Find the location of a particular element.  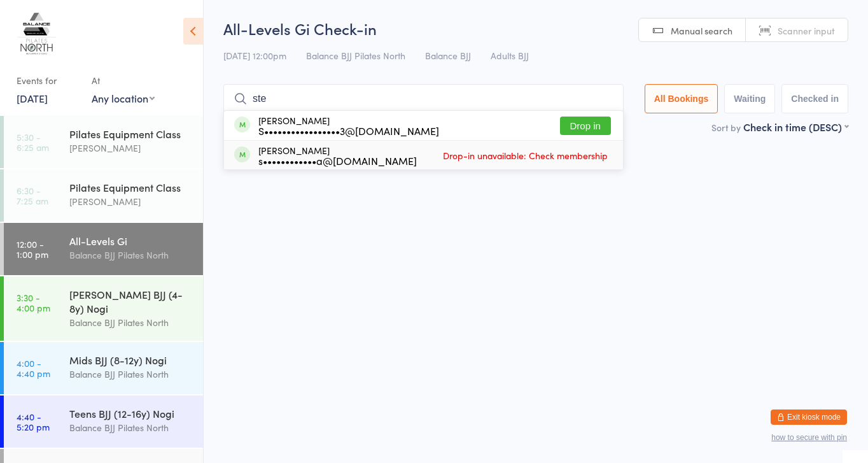

img: Balance BJJ || Pilates North is located at coordinates (36, 33).